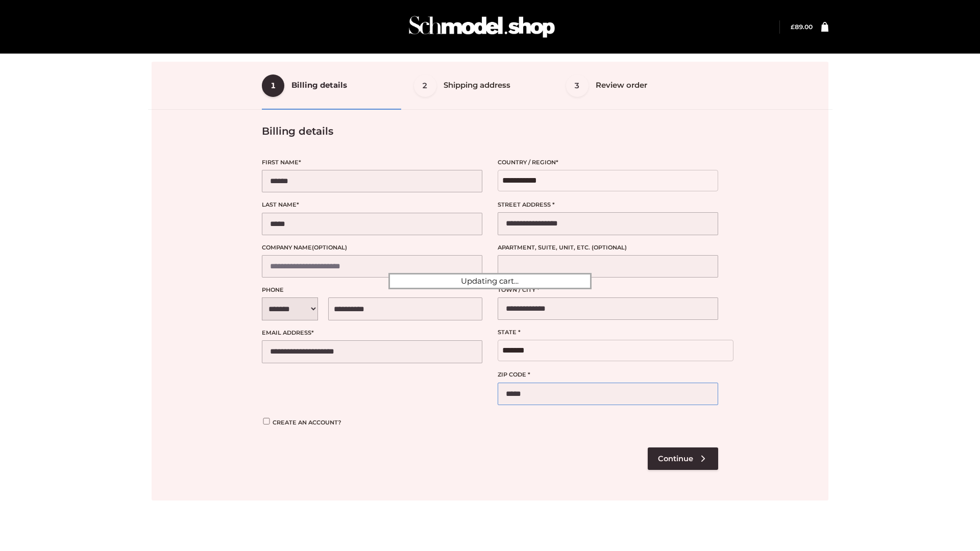 Image resolution: width=980 pixels, height=551 pixels. What do you see at coordinates (482, 26) in the screenshot?
I see `img: Schmodel Admin 964` at bounding box center [482, 26].